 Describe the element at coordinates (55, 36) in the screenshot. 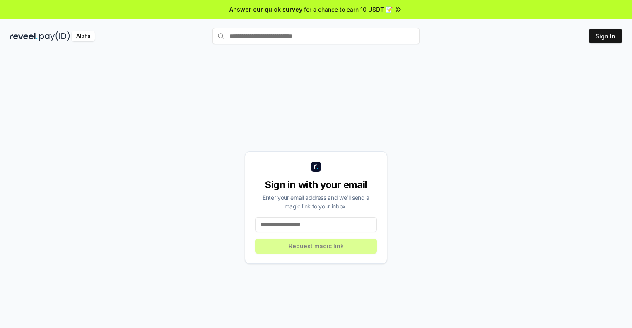

I see `img: pay_id` at that location.